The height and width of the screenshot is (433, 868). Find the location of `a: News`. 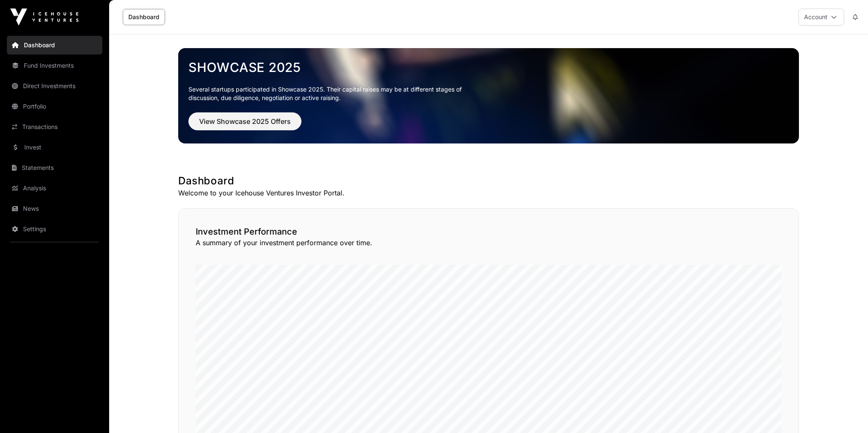

a: News is located at coordinates (55, 209).